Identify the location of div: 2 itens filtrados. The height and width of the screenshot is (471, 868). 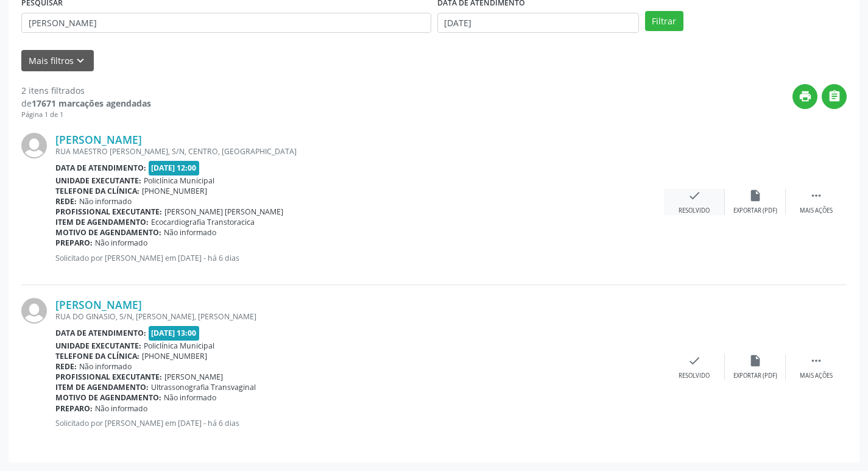
(86, 90).